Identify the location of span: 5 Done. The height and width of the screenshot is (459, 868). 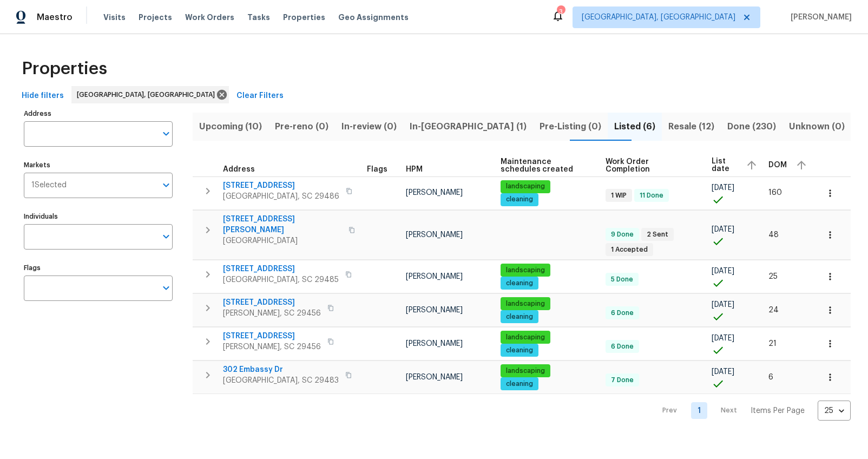
(622, 279).